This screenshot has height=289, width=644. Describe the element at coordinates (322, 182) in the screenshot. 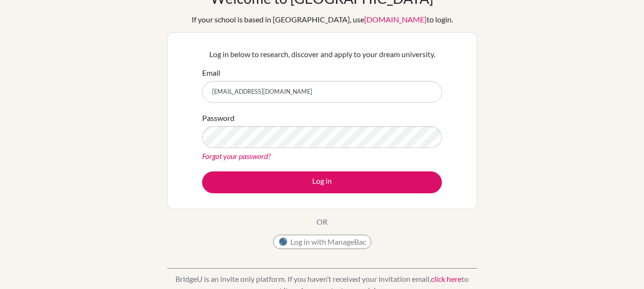

I see `button: Log in` at that location.